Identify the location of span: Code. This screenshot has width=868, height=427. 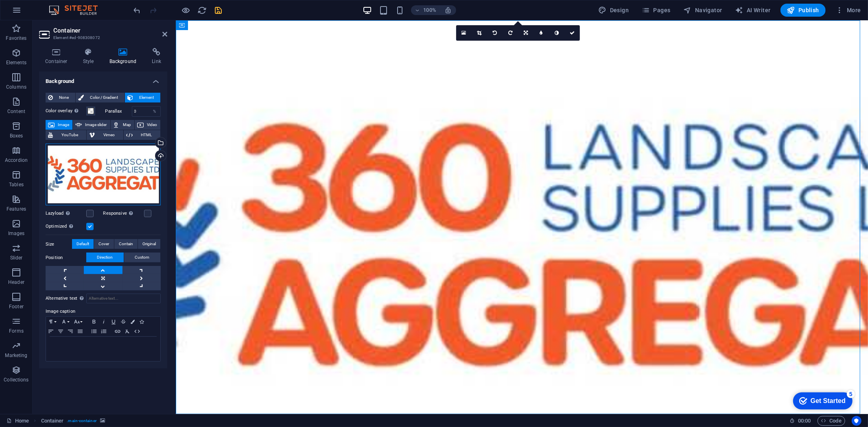
(831, 421).